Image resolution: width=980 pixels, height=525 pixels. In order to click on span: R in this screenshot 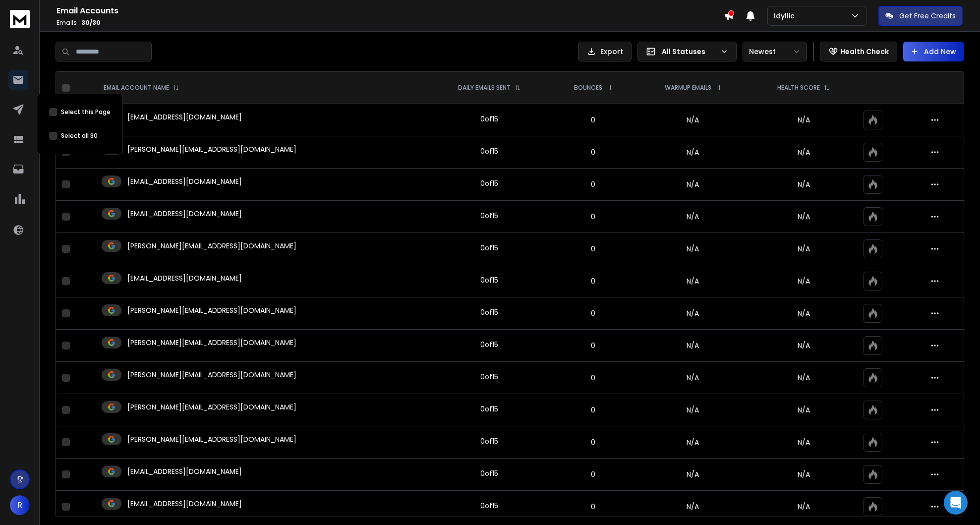, I will do `click(20, 504)`.